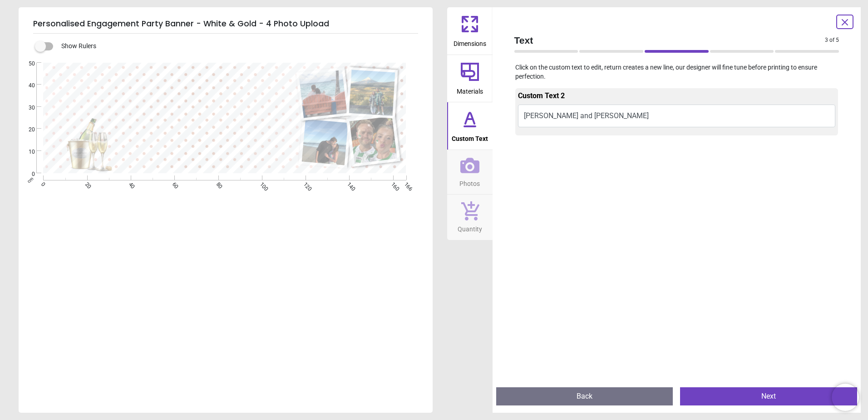 This screenshot has height=420, width=868. What do you see at coordinates (677, 72) in the screenshot?
I see `p: Click on the custom text to edit, return creates a new line, our designer will fine tune before p...` at bounding box center [677, 72].